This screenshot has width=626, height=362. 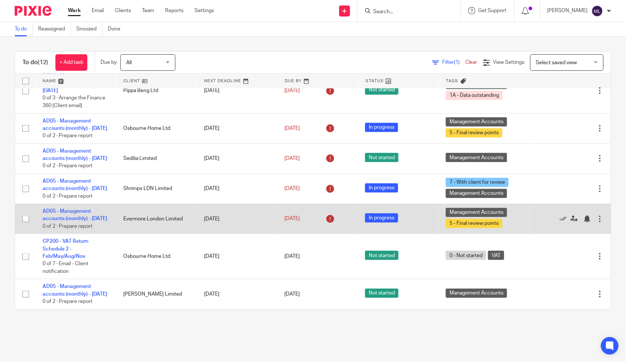 What do you see at coordinates (117, 29) in the screenshot?
I see `a: Done` at bounding box center [117, 29].